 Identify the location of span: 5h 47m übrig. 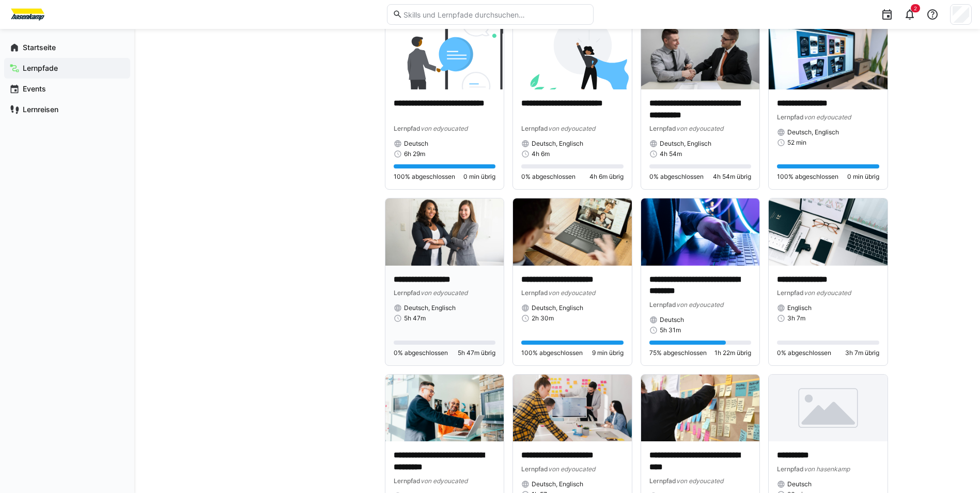
(477, 353).